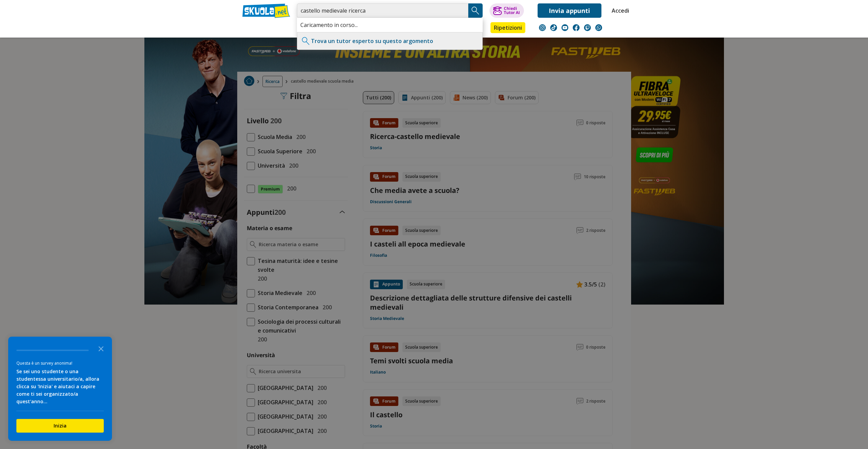  I want to click on img: tiktok, so click(553, 28).